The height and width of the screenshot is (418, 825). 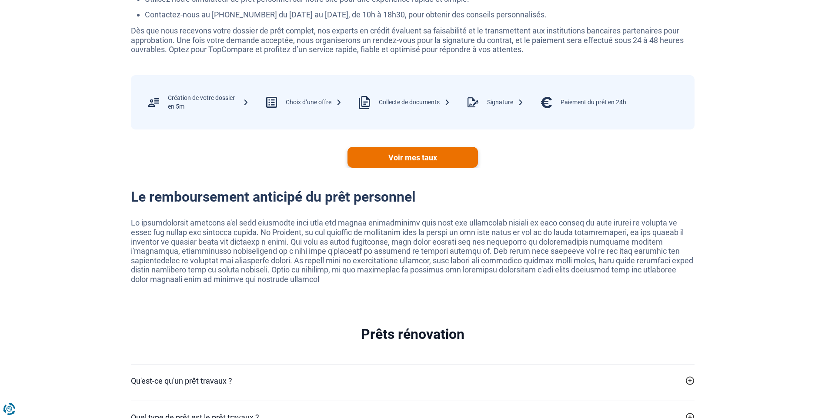 I want to click on div: Création de votre dossier en 5m, so click(x=208, y=102).